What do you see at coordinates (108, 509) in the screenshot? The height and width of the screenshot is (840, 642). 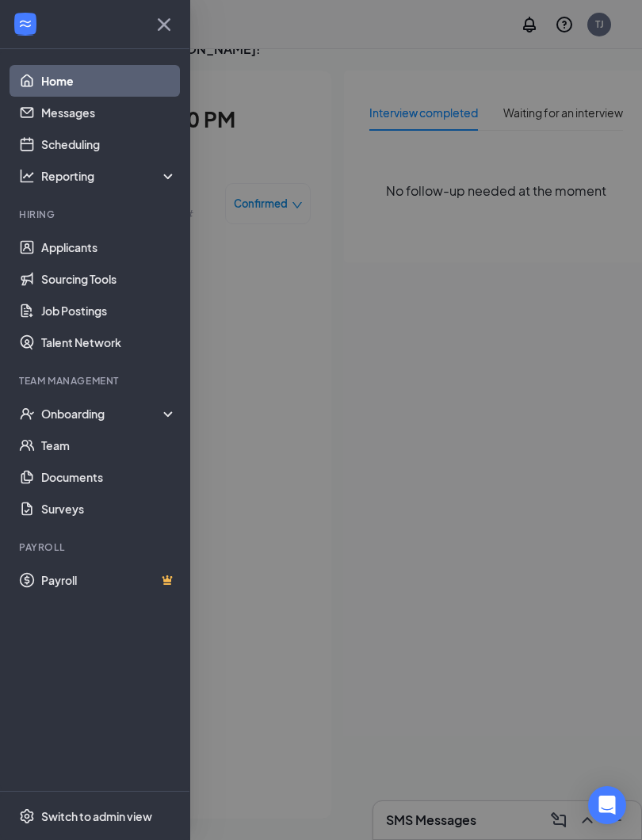 I see `a: Surveys` at bounding box center [108, 509].